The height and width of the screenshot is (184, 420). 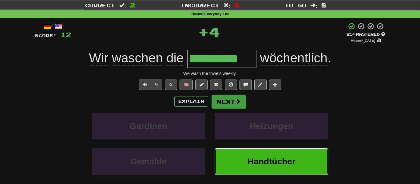 What do you see at coordinates (210, 74) in the screenshot?
I see `div: We wash the towels weekly.` at bounding box center [210, 74].